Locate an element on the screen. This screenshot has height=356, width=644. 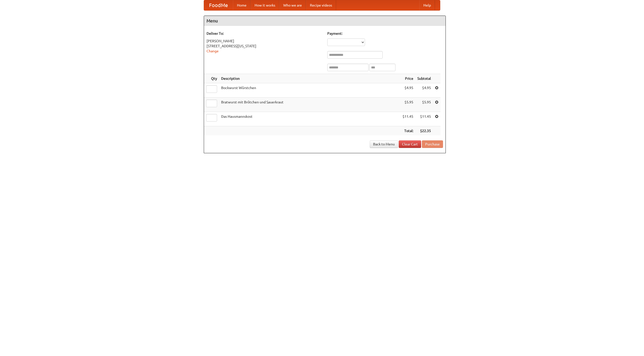
a: Change is located at coordinates (213, 51).